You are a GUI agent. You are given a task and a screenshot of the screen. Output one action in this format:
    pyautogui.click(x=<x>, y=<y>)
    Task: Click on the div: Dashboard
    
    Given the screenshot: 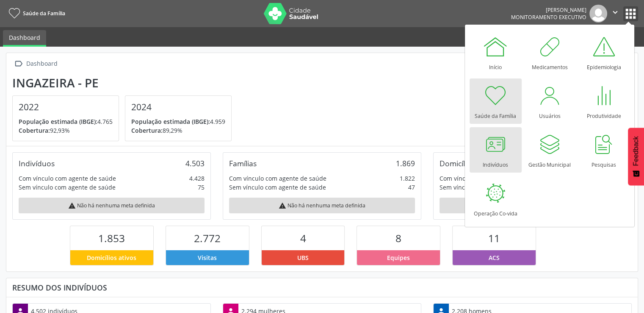 What is the action you would take?
    pyautogui.click(x=41, y=64)
    